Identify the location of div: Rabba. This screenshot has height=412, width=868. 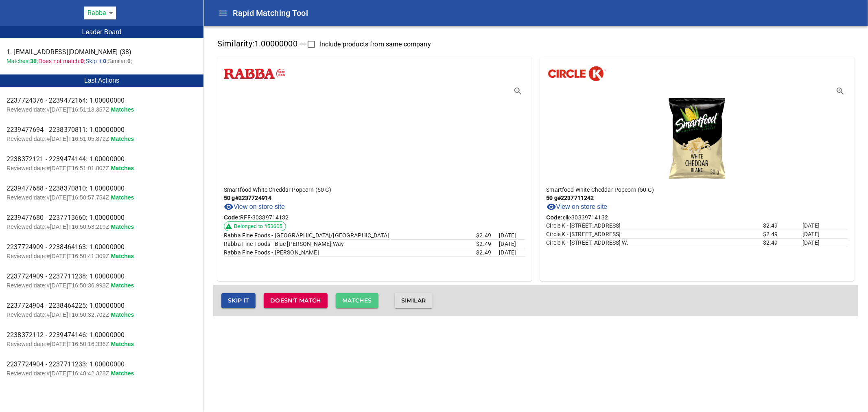
(100, 13).